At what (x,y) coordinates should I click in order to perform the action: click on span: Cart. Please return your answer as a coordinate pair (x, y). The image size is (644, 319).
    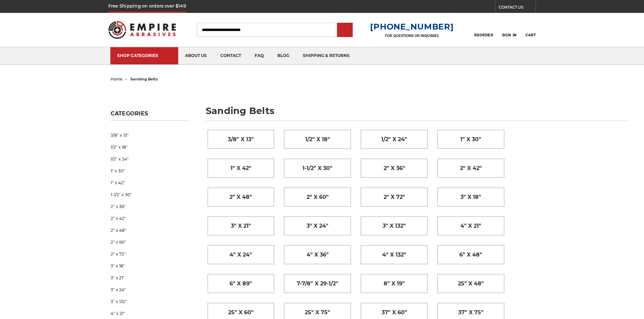
    Looking at the image, I should click on (531, 35).